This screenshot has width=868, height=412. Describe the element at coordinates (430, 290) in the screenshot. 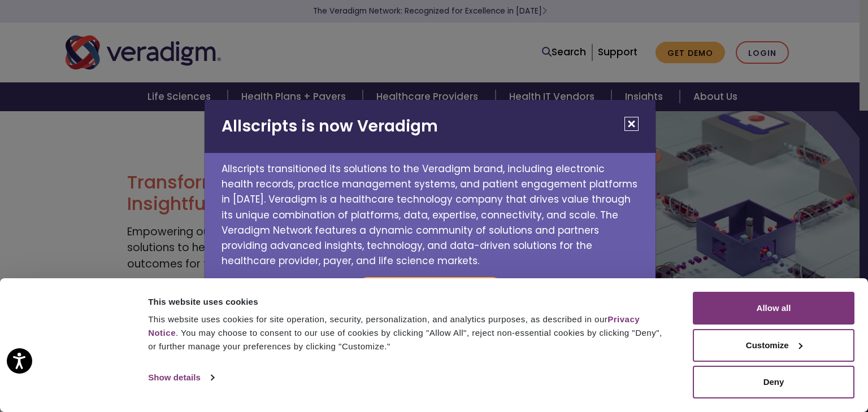

I see `button: Continue to Veradigm` at that location.